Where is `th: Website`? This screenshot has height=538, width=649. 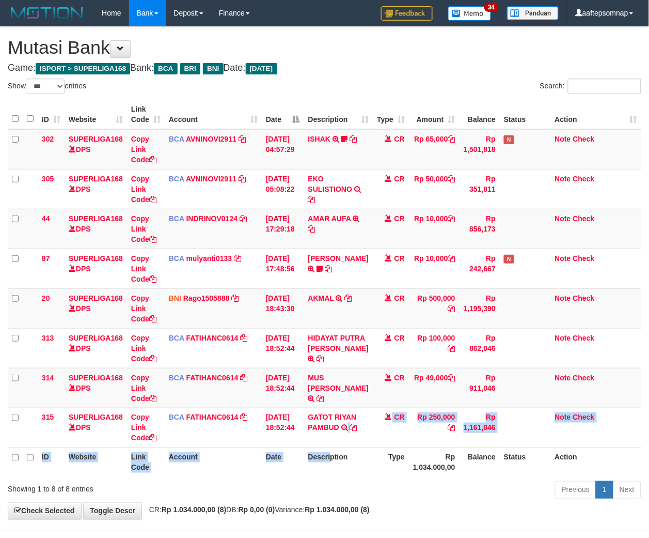
th: Website is located at coordinates (96, 462).